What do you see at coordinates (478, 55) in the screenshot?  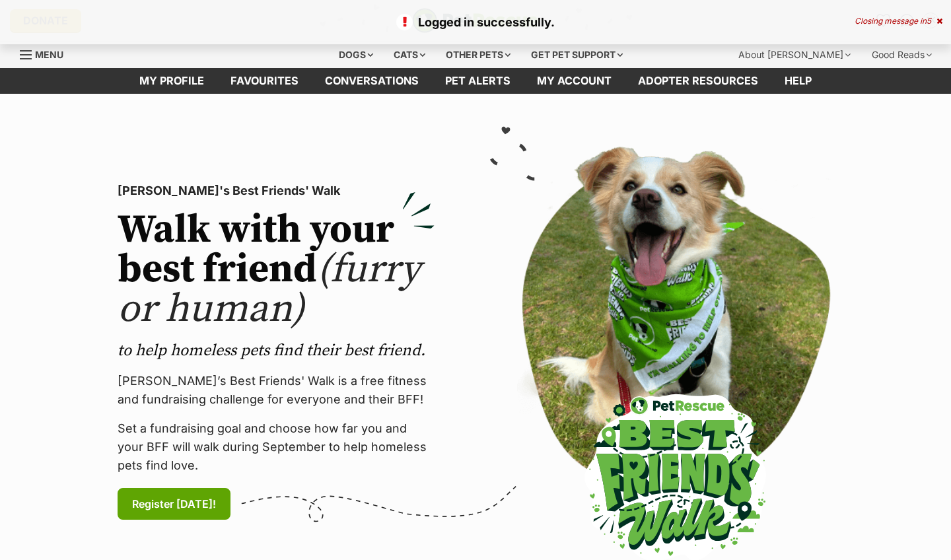 I see `div: Other pets` at bounding box center [478, 55].